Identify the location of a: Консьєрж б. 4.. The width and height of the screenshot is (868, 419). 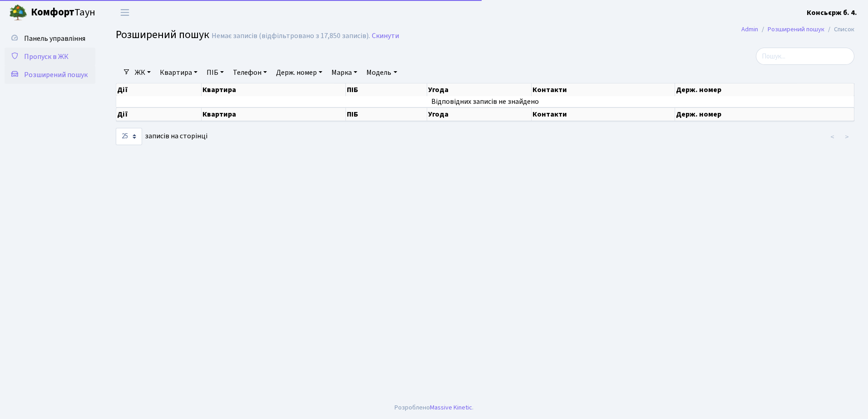
(831, 13).